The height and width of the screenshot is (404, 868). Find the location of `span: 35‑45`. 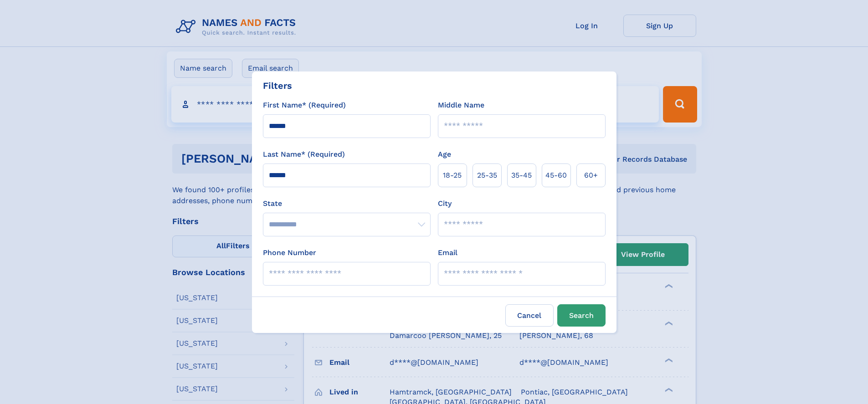

span: 35‑45 is located at coordinates (521, 175).